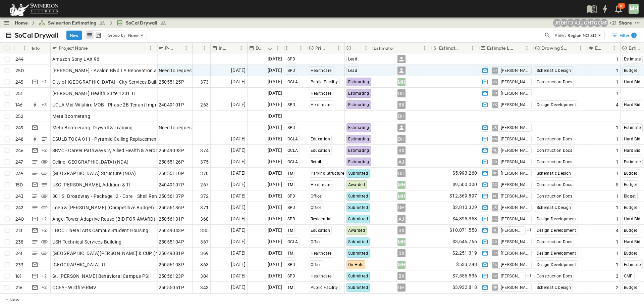 This screenshot has width=644, height=306. I want to click on span: Parking Structure, so click(328, 173).